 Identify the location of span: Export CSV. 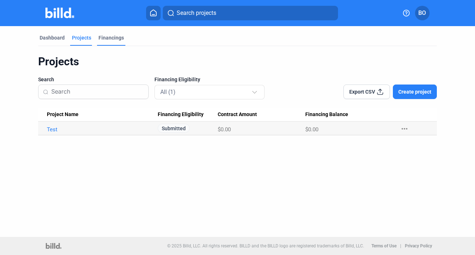
(362, 92).